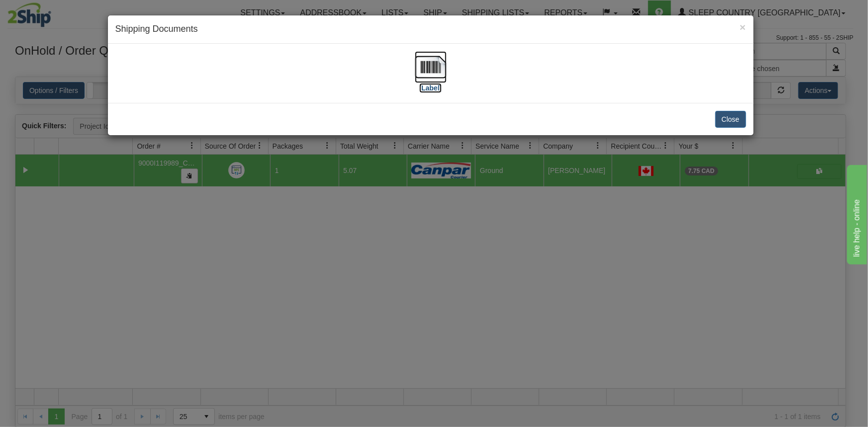 The image size is (868, 427). Describe the element at coordinates (431, 67) in the screenshot. I see `img: barcode.jpg` at that location.